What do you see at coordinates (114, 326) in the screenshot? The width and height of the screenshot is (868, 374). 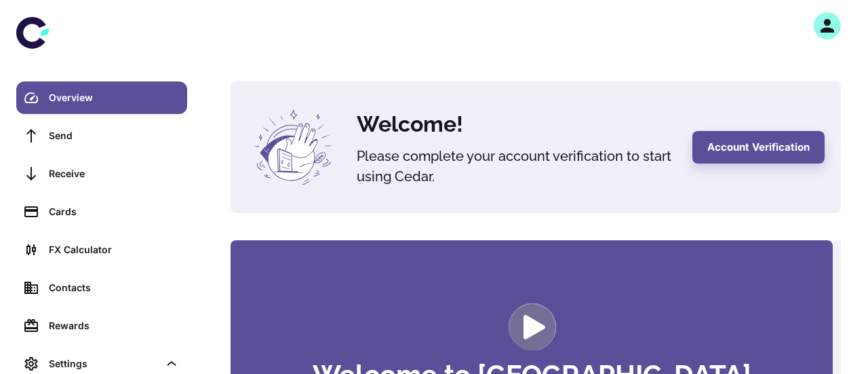 I see `div: Rewards` at bounding box center [114, 326].